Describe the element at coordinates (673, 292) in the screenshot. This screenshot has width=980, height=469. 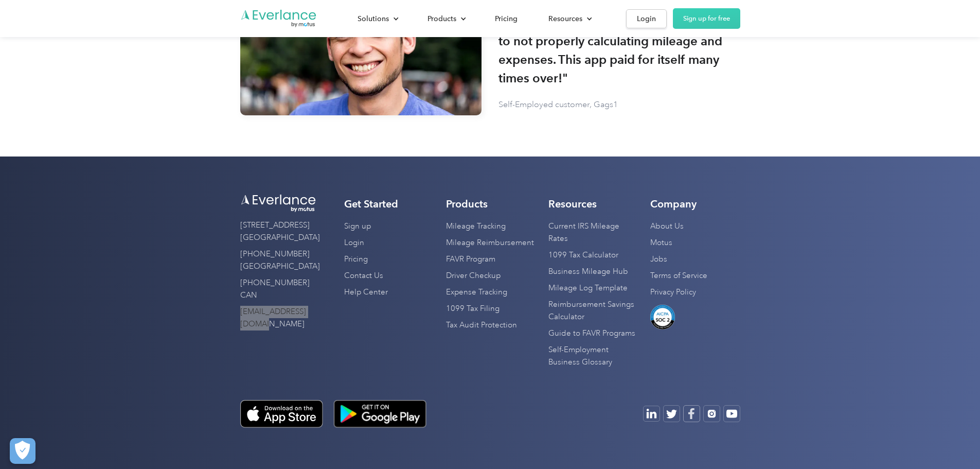
I see `a: Privacy Policy` at that location.